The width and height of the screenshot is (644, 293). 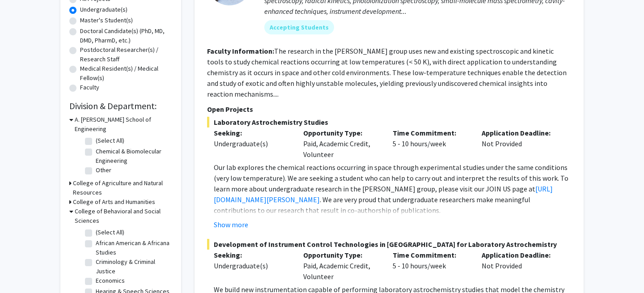 What do you see at coordinates (126, 36) in the screenshot?
I see `label: Doctoral Candidate(s) (PhD, MD, DMD, PharmD, etc.)` at bounding box center [126, 36].